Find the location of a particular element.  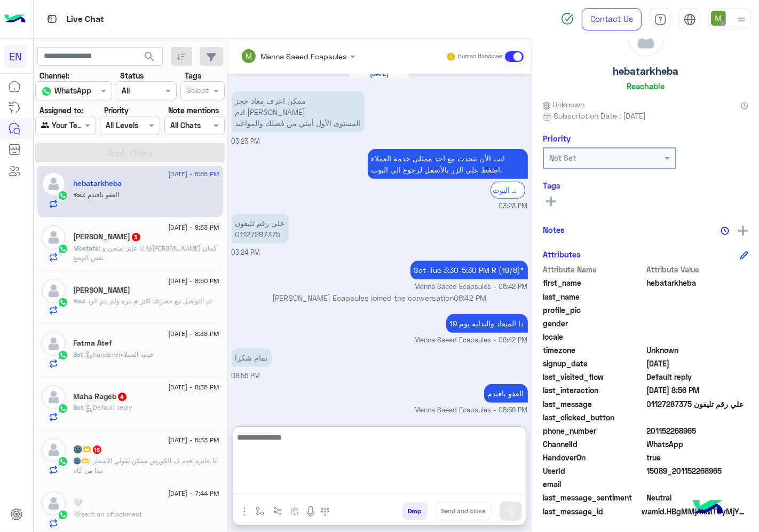

button: Drop is located at coordinates (415, 511).